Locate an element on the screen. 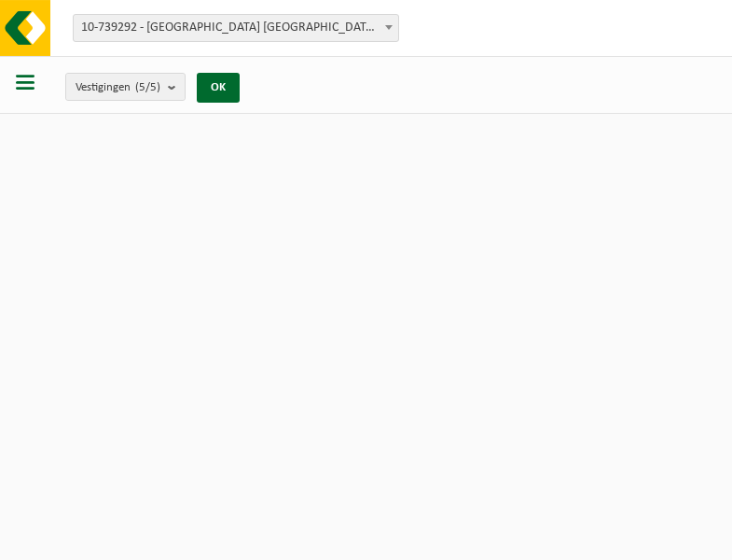 Image resolution: width=732 pixels, height=560 pixels. count: (5/5) is located at coordinates (147, 87).